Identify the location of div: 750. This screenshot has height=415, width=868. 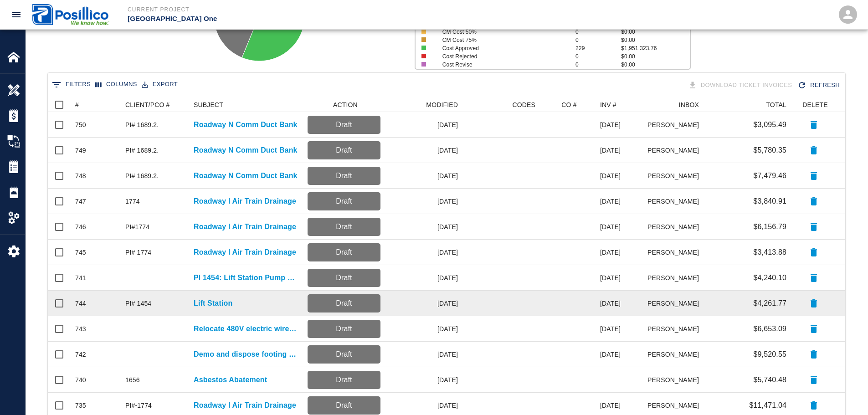
(81, 125).